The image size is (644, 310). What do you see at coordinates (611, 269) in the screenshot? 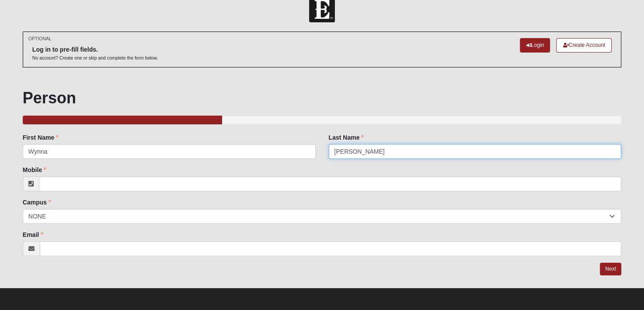
I see `a: Next` at bounding box center [611, 269].